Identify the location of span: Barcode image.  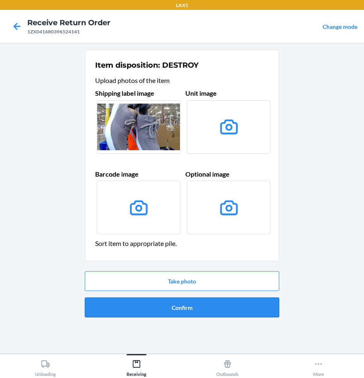
(117, 174).